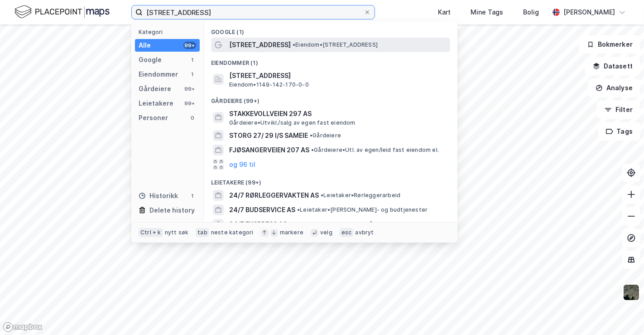 This screenshot has height=335, width=644. What do you see at coordinates (232, 232) in the screenshot?
I see `div: neste kategori` at bounding box center [232, 232].